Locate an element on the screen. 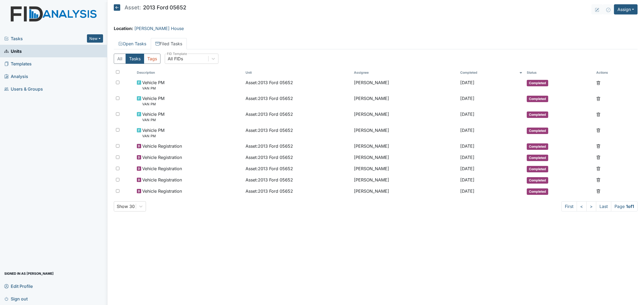 The image size is (644, 305). span: Units is located at coordinates (13, 51).